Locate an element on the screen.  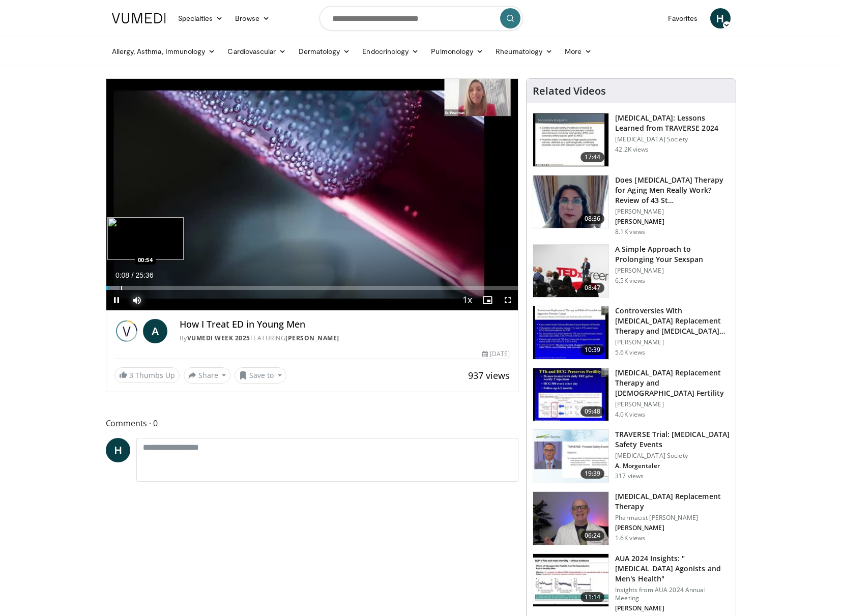
span: 08:36 is located at coordinates (593, 219).